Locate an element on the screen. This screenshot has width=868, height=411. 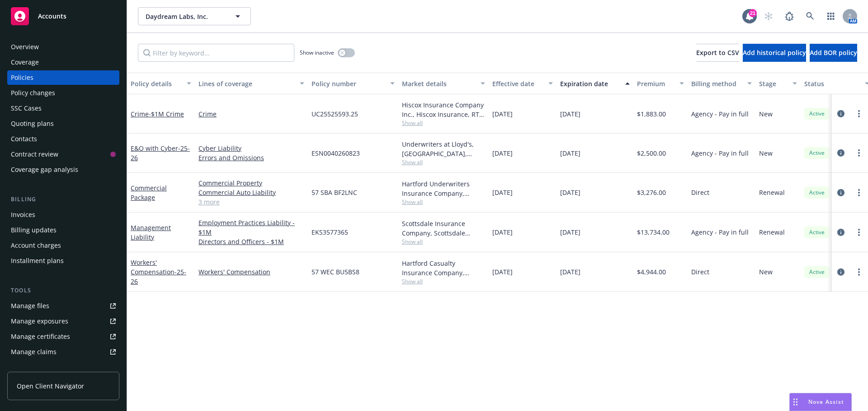
button: Market details is located at coordinates (443, 84).